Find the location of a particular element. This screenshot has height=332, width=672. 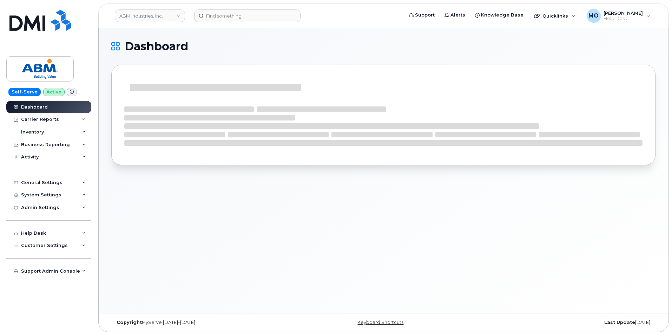

strong: Copyright is located at coordinates (129, 322).